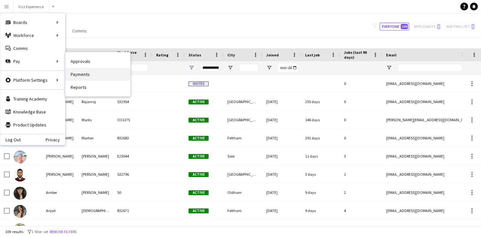 The image size is (481, 237). I want to click on div: 50, so click(133, 192).